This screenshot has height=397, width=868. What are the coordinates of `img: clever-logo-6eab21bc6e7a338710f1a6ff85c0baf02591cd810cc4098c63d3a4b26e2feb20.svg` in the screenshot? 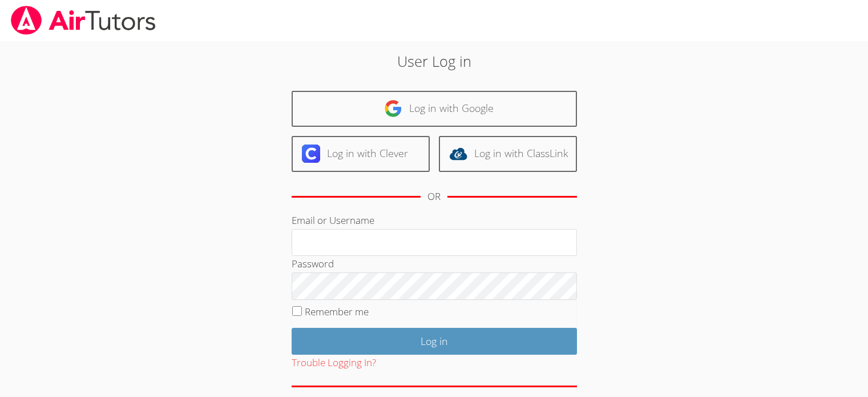 It's located at (311, 154).